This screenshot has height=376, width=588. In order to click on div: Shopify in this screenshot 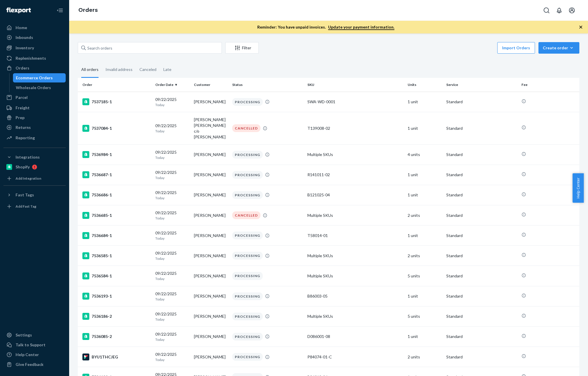, I will do `click(23, 167)`.